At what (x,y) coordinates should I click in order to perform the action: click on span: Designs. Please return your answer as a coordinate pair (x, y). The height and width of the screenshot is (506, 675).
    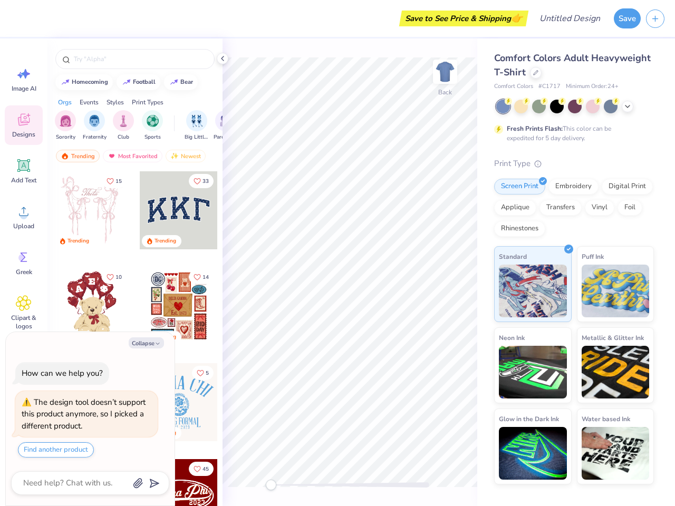
    Looking at the image, I should click on (24, 134).